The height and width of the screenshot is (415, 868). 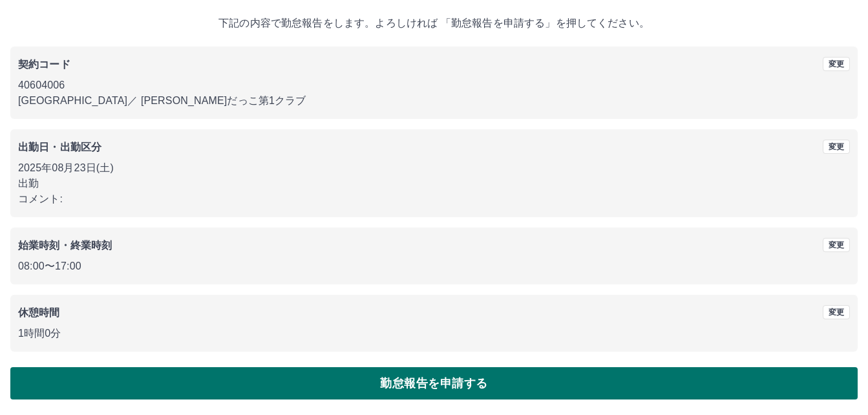 I want to click on p: 1時間0分, so click(x=434, y=333).